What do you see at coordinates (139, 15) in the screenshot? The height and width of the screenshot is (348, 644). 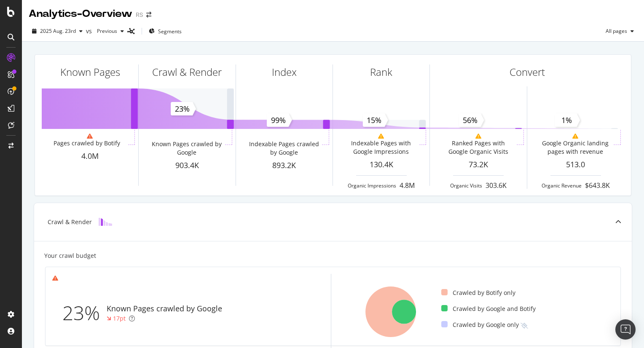 I see `div: RS` at bounding box center [139, 15].